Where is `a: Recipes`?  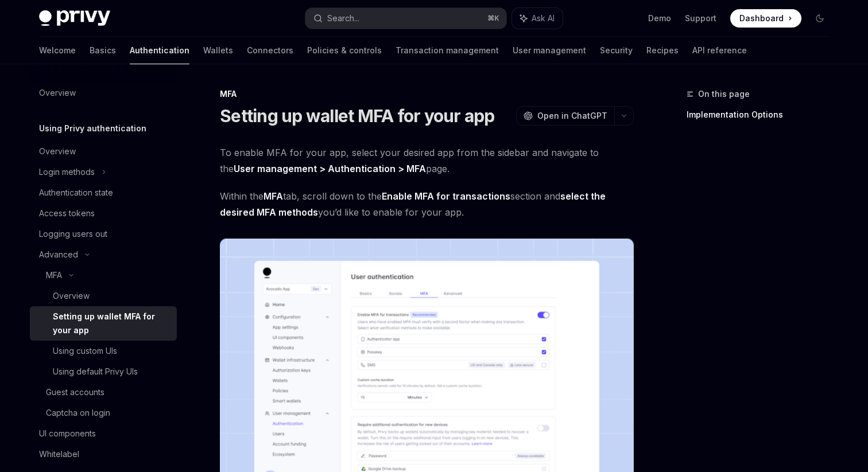
a: Recipes is located at coordinates (662, 50).